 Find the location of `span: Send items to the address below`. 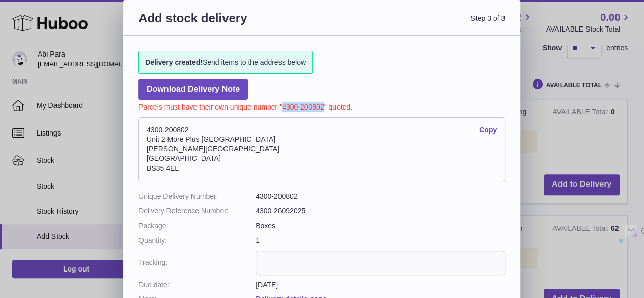

span: Send items to the address below is located at coordinates (226, 62).